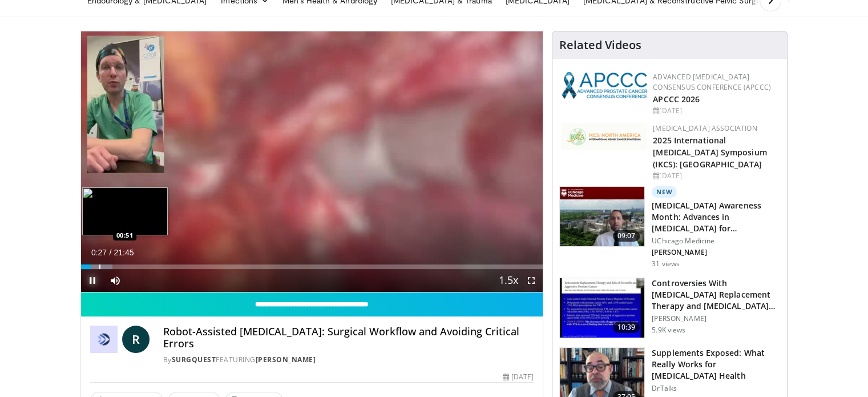 Image resolution: width=868 pixels, height=397 pixels. Describe the element at coordinates (115, 281) in the screenshot. I see `button: Mute` at that location.